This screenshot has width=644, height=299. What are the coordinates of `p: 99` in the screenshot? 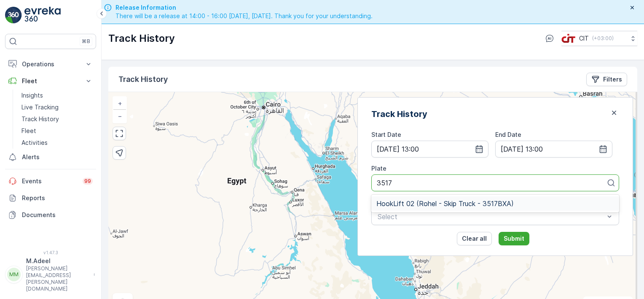 It's located at (87, 181).